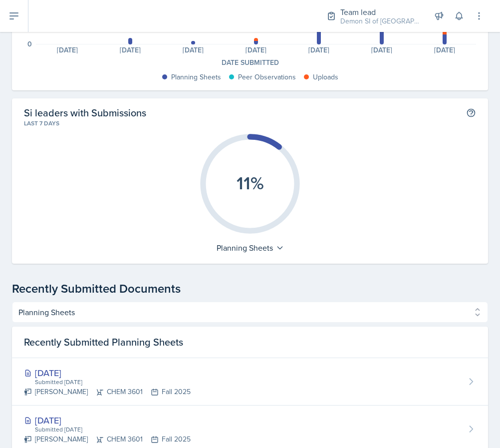 The height and width of the screenshot is (448, 500). I want to click on div: Recently Submitted Planning Sheets, so click(250, 342).